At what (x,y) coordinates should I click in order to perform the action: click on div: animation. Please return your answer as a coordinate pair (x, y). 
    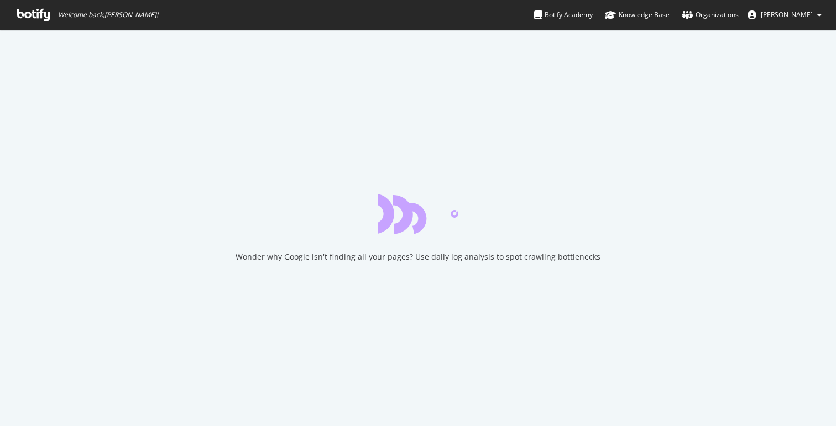
    Looking at the image, I should click on (418, 214).